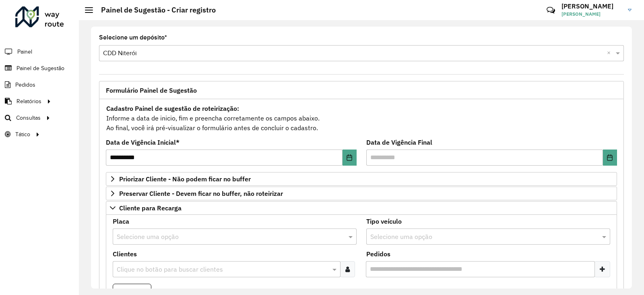  Describe the element at coordinates (399, 142) in the screenshot. I see `label: Data de Vigência Final` at that location.